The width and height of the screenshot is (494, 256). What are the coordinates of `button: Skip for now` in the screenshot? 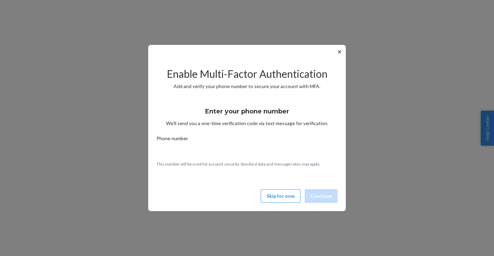 It's located at (281, 196).